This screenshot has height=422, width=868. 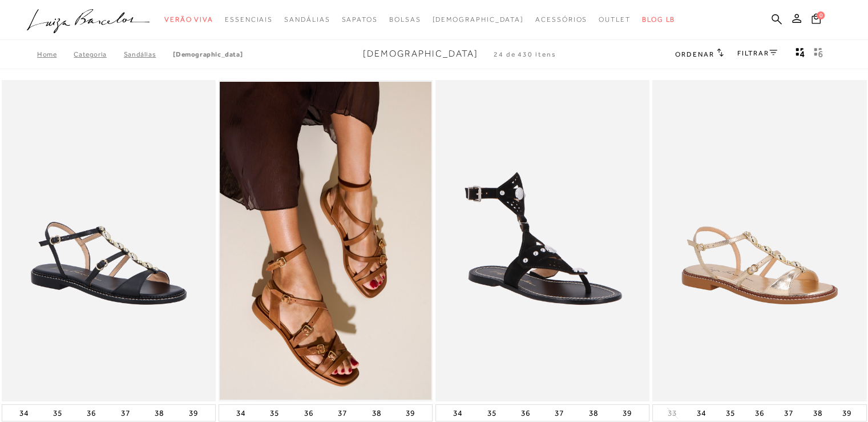 What do you see at coordinates (478, 19) in the screenshot?
I see `a: noSubCategoriesText` at bounding box center [478, 19].